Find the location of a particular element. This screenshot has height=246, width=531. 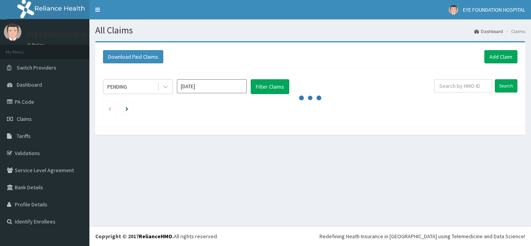

a: RelianceHMO is located at coordinates (155, 236).